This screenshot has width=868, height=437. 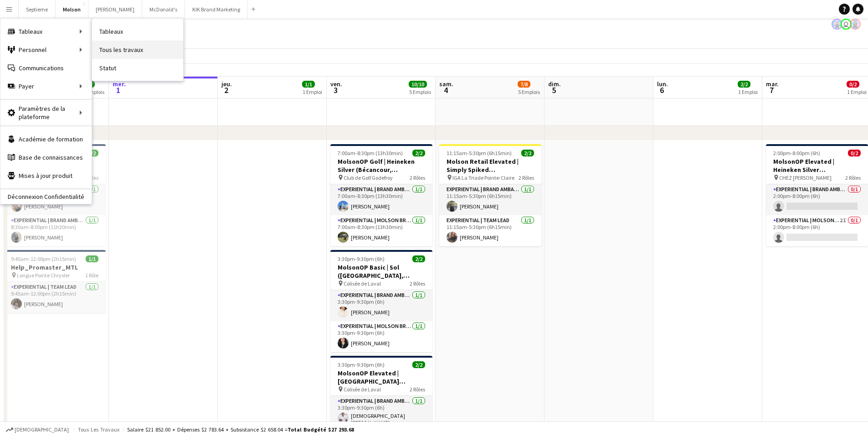 I want to click on a: Académie de formation, so click(x=46, y=139).